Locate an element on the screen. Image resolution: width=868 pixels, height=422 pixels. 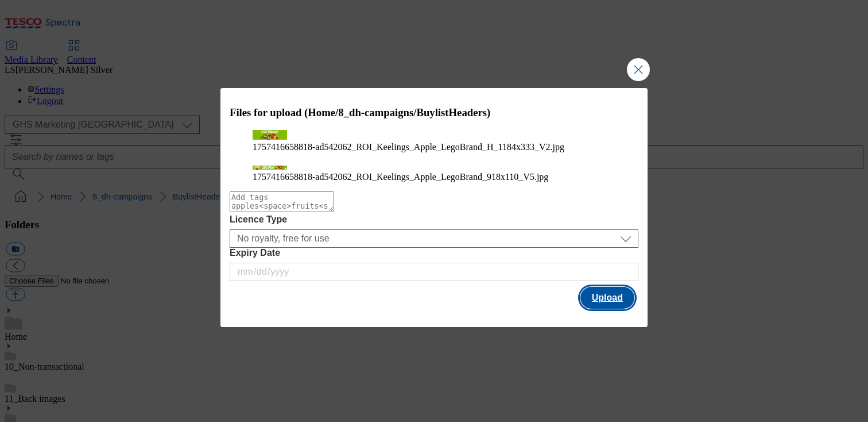
figcaption: 1757416658818-ad542062_ROI_Keelings_Apple_LegoBrand_H_1184x333_V2.jpg is located at coordinates (434, 147).